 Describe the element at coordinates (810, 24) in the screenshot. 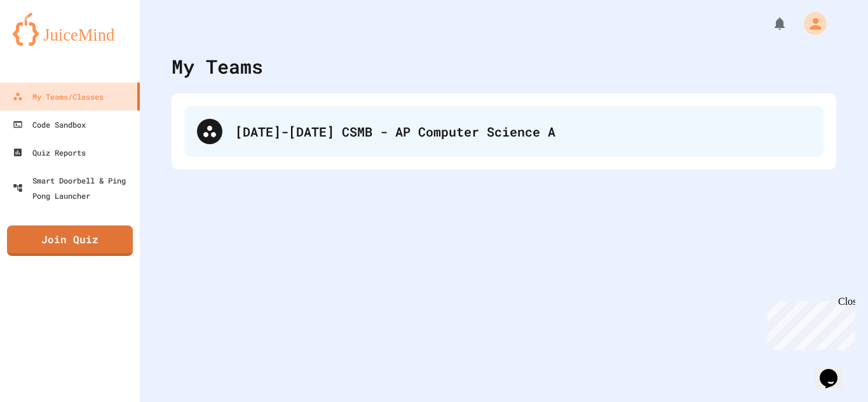

I see `div: My Account` at that location.